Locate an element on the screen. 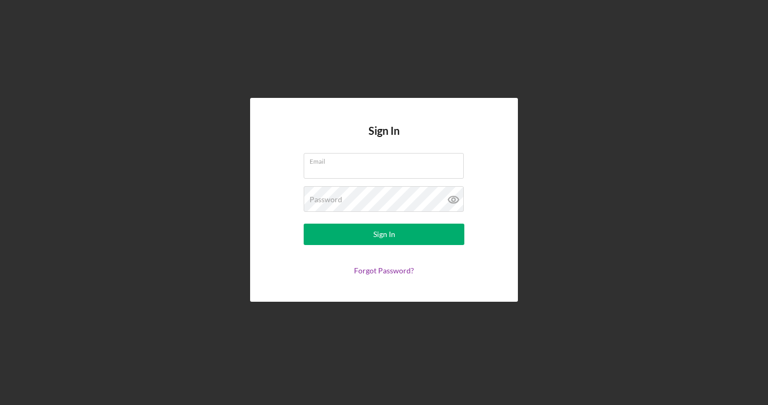  label: Password is located at coordinates (326, 200).